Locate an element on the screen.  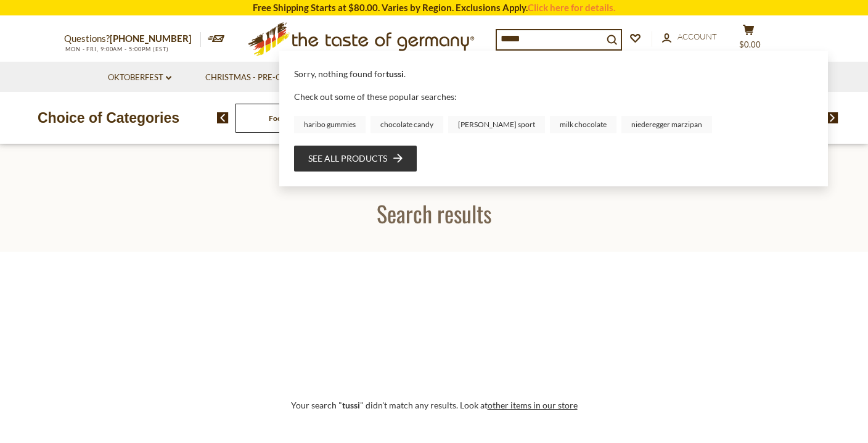
a: haribo gummies is located at coordinates (330, 125).